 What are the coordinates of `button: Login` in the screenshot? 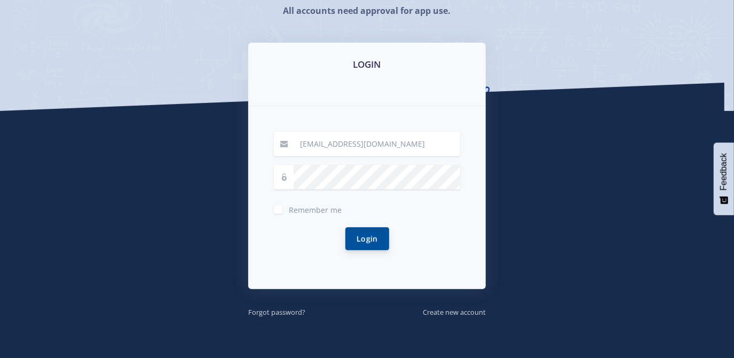 It's located at (367, 239).